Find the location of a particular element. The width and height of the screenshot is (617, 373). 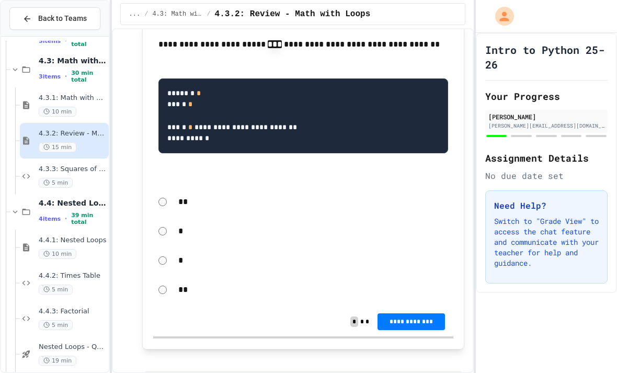

span: 4.4.3: Factorial is located at coordinates (73, 311).